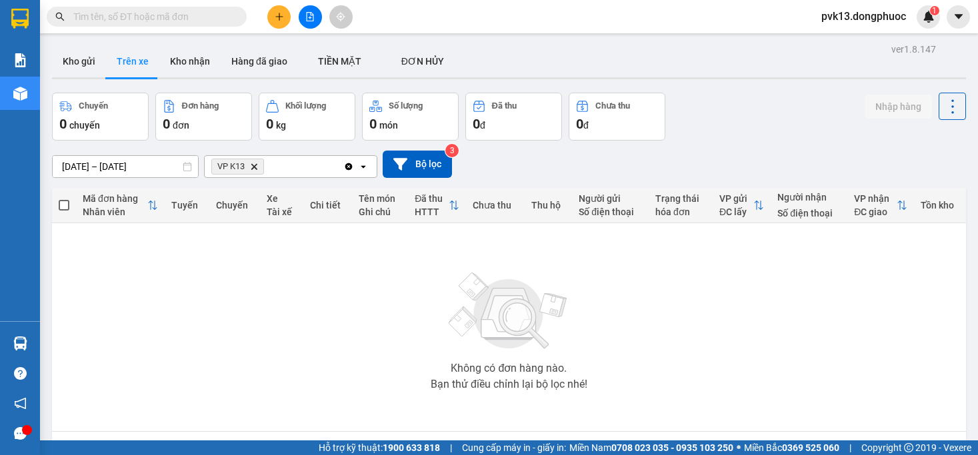  Describe the element at coordinates (20, 19) in the screenshot. I see `img: logo-vxr` at that location.